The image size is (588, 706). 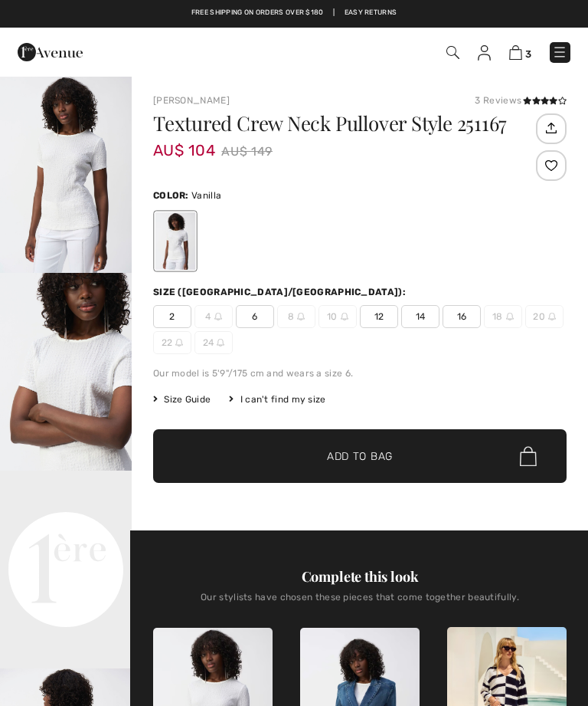 What do you see at coordinates (503, 317) in the screenshot?
I see `span: 18` at bounding box center [503, 317].